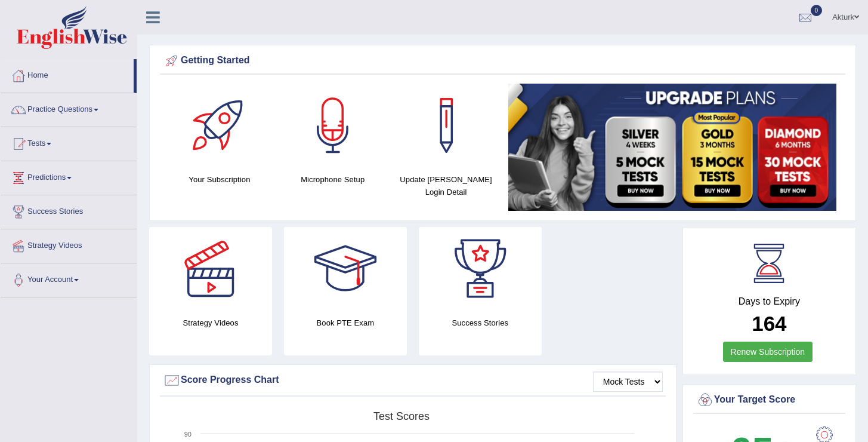 The width and height of the screenshot is (868, 442). What do you see at coordinates (672, 147) in the screenshot?
I see `img: small5.jpg` at bounding box center [672, 147].